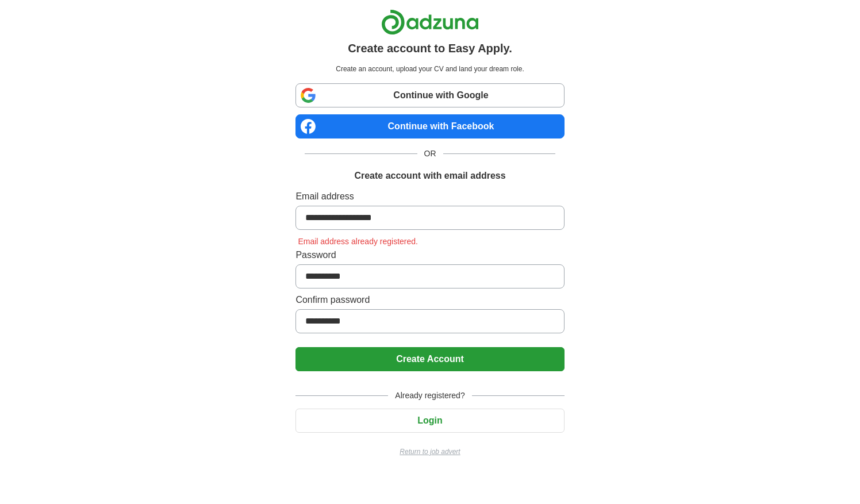  I want to click on p: Create an account, upload your CV and land your dream role., so click(429, 69).